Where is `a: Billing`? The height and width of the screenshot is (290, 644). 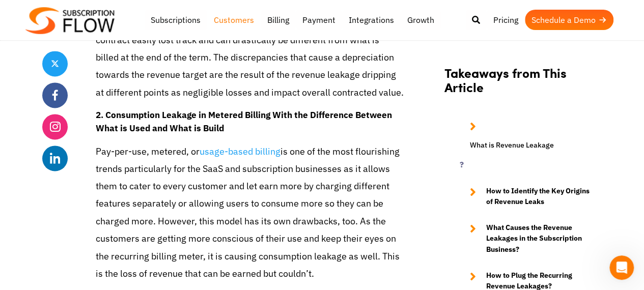
a: Billing is located at coordinates (278, 20).